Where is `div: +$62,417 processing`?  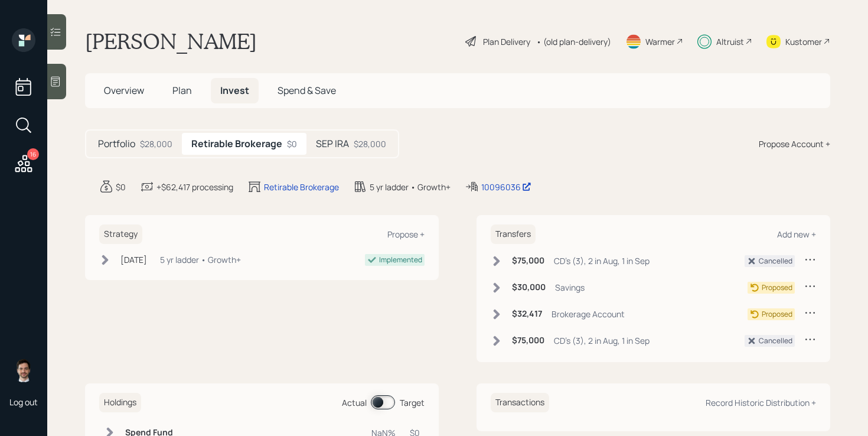 div: +$62,417 processing is located at coordinates (195, 187).